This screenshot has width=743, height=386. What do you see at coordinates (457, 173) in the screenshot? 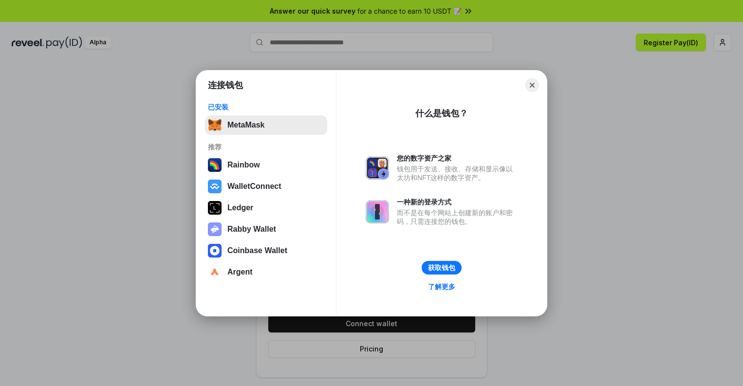
I see `div: 钱包用于发送、接收、存储和显示像以太坊和NFT这样的数字资产。` at bounding box center [457, 173].